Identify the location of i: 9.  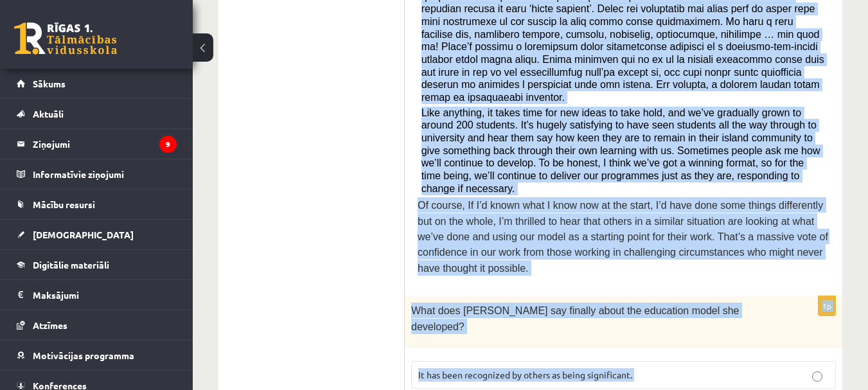
(168, 144).